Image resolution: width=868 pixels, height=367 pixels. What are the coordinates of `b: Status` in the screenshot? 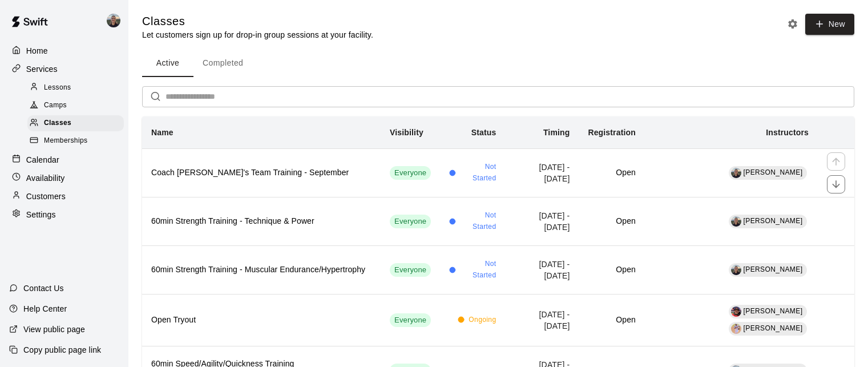 It's located at (484, 132).